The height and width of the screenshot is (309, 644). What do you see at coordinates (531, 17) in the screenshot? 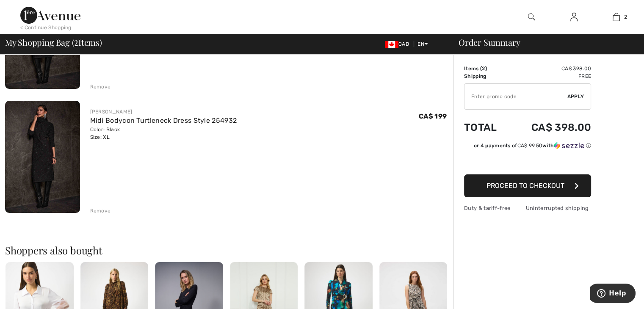
I see `img: search the website` at bounding box center [531, 17].